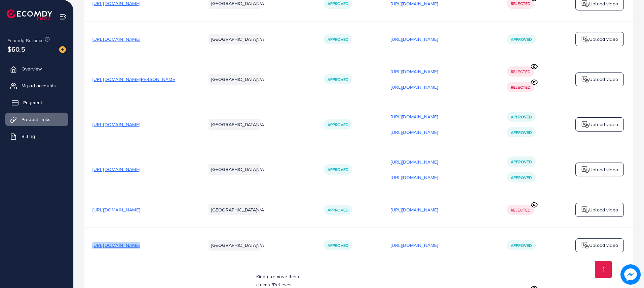  What do you see at coordinates (32, 69) in the screenshot?
I see `span: Overview` at bounding box center [32, 69].